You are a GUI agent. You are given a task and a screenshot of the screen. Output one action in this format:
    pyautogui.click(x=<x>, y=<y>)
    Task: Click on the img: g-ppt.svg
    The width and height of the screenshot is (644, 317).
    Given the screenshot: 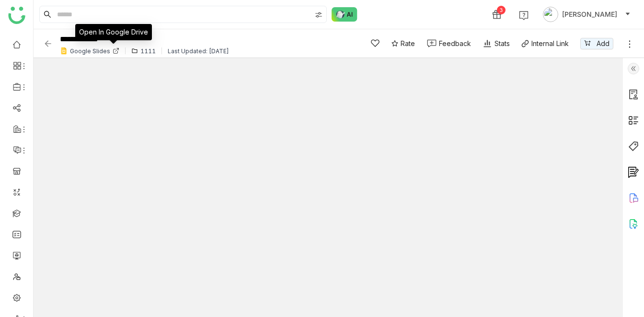 What is the action you would take?
    pyautogui.click(x=64, y=50)
    